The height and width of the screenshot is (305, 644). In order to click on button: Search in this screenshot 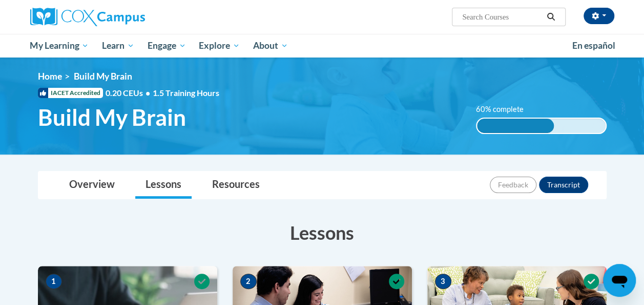, I will do `click(551, 17)`.